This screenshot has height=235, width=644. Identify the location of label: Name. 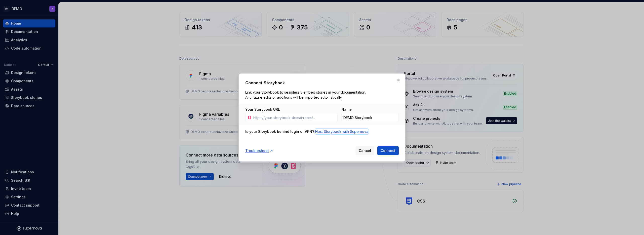
(346, 110).